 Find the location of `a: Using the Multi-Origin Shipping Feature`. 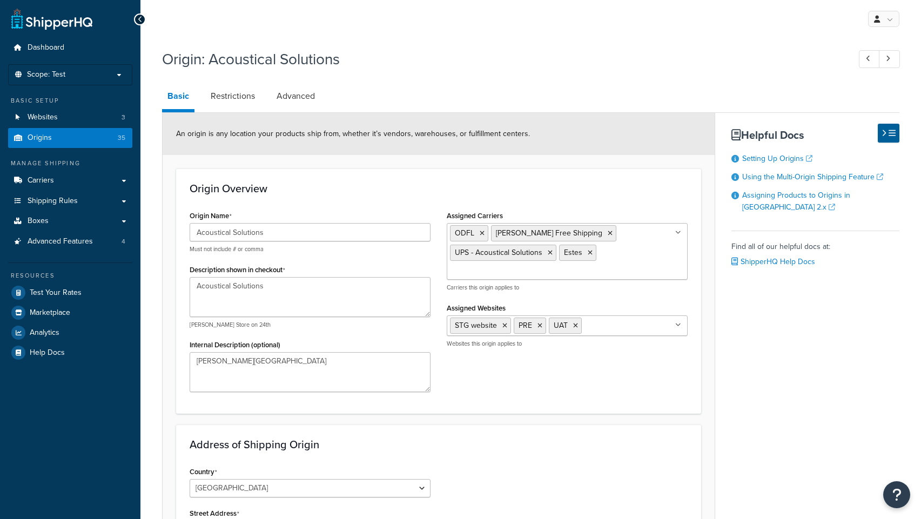

a: Using the Multi-Origin Shipping Feature is located at coordinates (812, 177).